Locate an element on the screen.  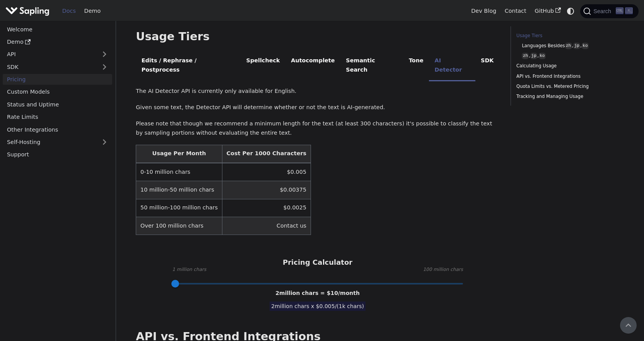
a: Tracking and Managing Usage is located at coordinates (568, 96).